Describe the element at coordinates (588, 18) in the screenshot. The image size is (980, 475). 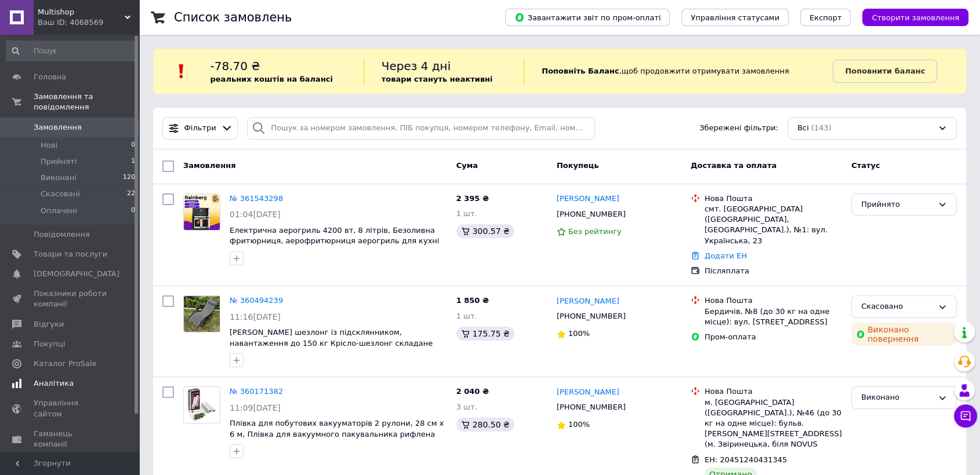
I see `button: Завантажити звіт по пром-оплаті` at that location.